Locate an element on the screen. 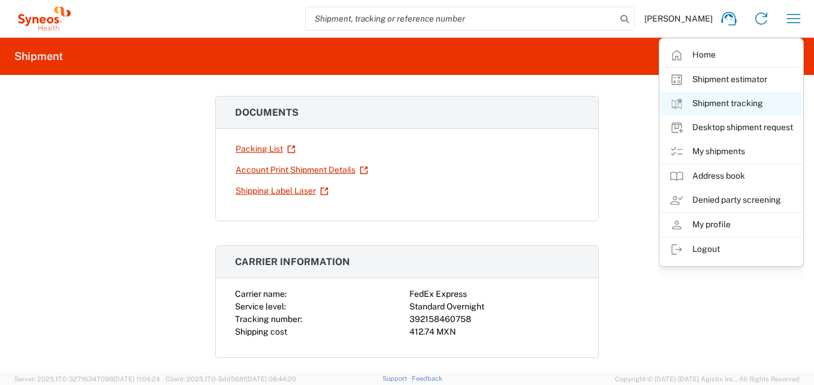  span: Documents is located at coordinates (267, 112).